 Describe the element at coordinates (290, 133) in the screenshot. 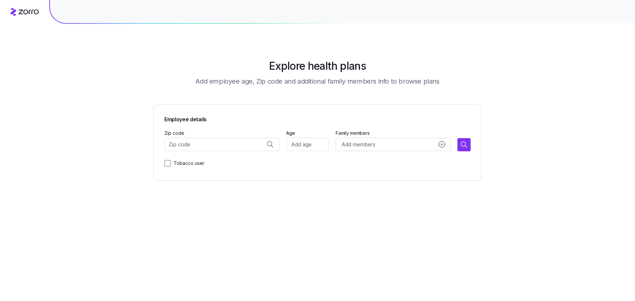

I see `label: Age` at that location.